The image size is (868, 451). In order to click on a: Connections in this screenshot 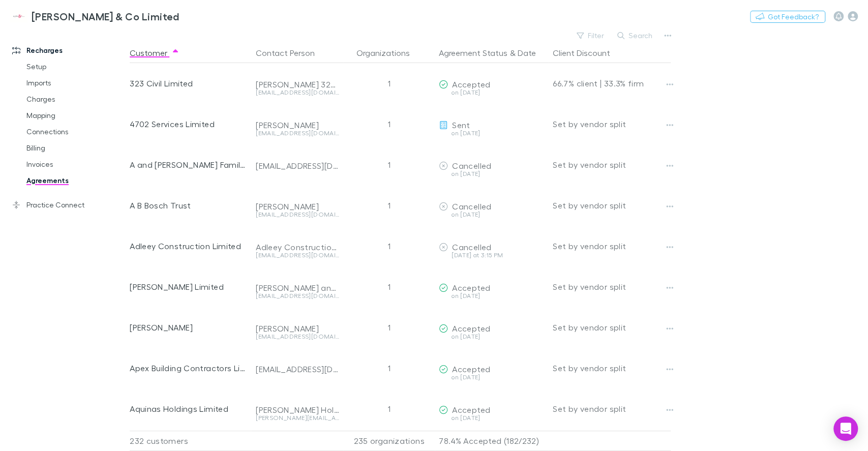, I will do `click(77, 132)`.